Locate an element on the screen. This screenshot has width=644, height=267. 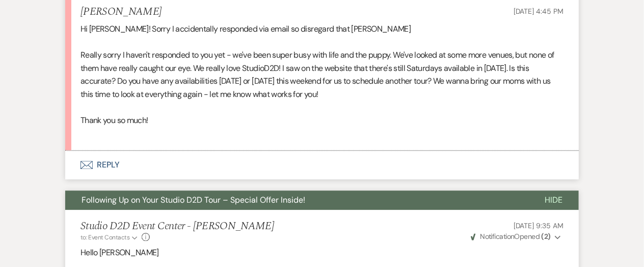
span: Notification is located at coordinates (497, 236).